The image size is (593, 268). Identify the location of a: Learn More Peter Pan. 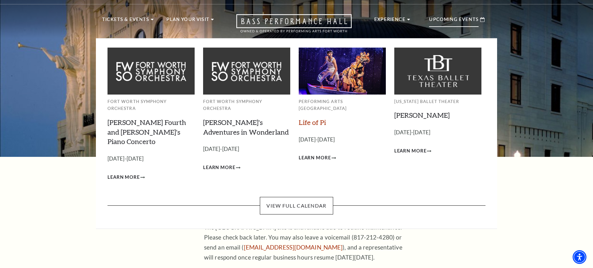
(413, 151).